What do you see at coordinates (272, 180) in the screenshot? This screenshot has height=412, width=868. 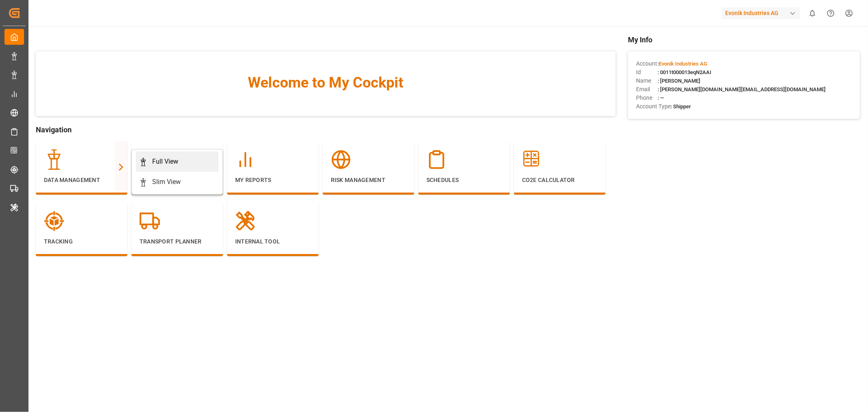 I see `p: My Reports` at bounding box center [272, 180].